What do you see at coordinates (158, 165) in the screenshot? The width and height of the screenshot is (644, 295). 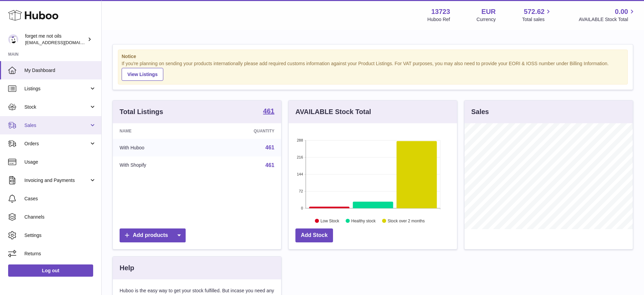 I see `td: With Shopify` at bounding box center [158, 165].